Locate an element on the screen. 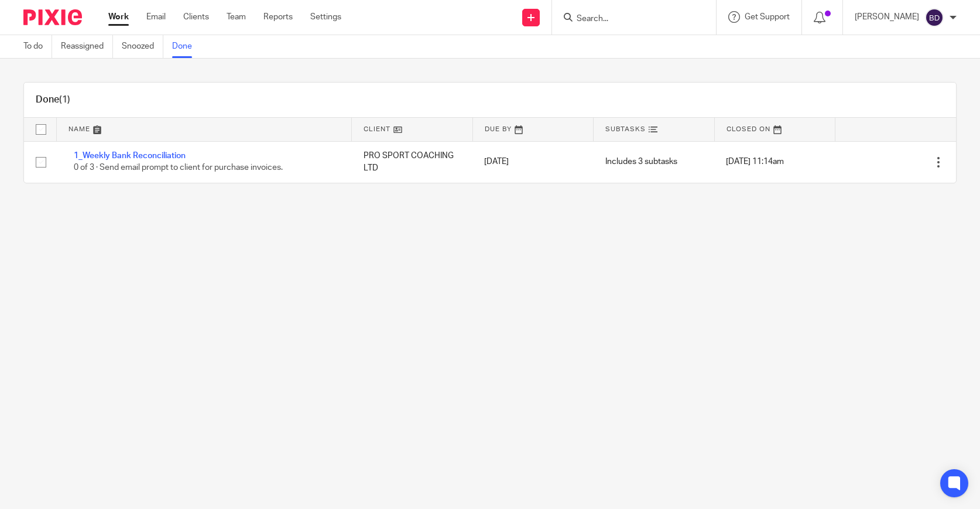 The height and width of the screenshot is (509, 980). input: Search is located at coordinates (628, 20).